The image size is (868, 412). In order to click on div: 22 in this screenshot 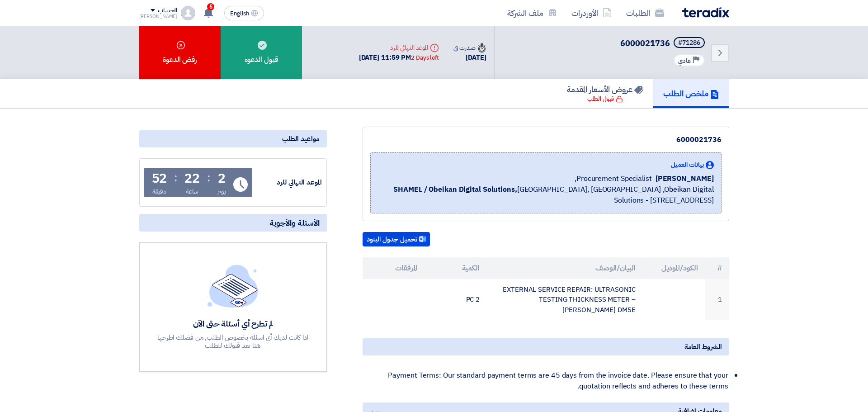, I will do `click(192, 179)`.